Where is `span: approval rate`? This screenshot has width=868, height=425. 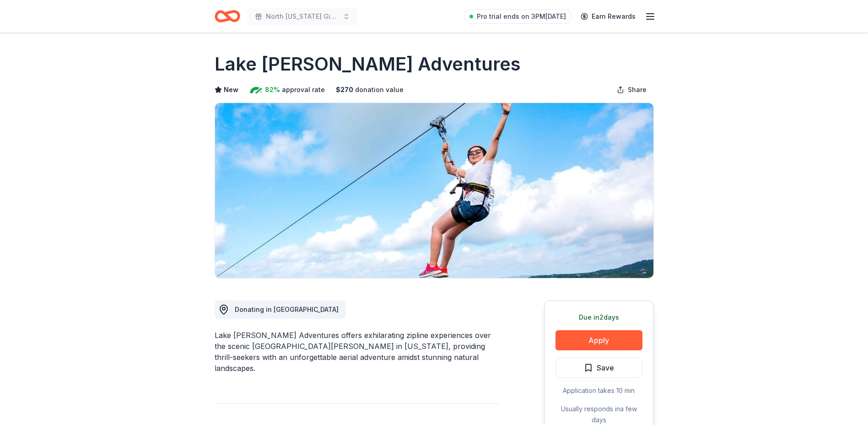
span: approval rate is located at coordinates (304, 90).